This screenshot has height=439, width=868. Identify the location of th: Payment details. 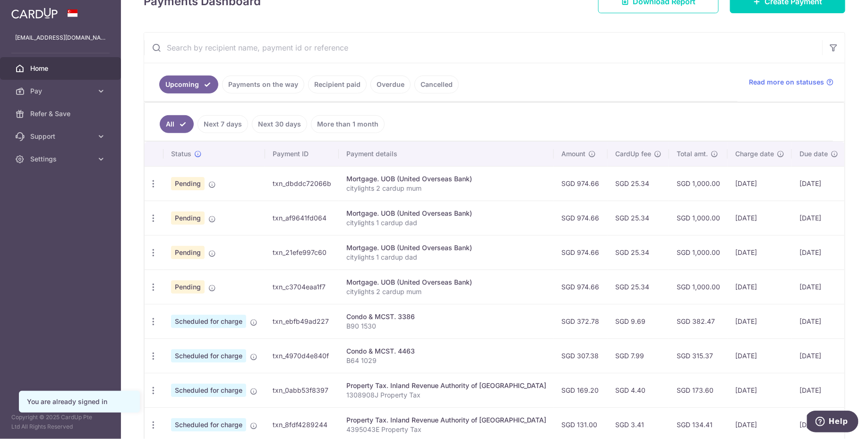
(446, 154).